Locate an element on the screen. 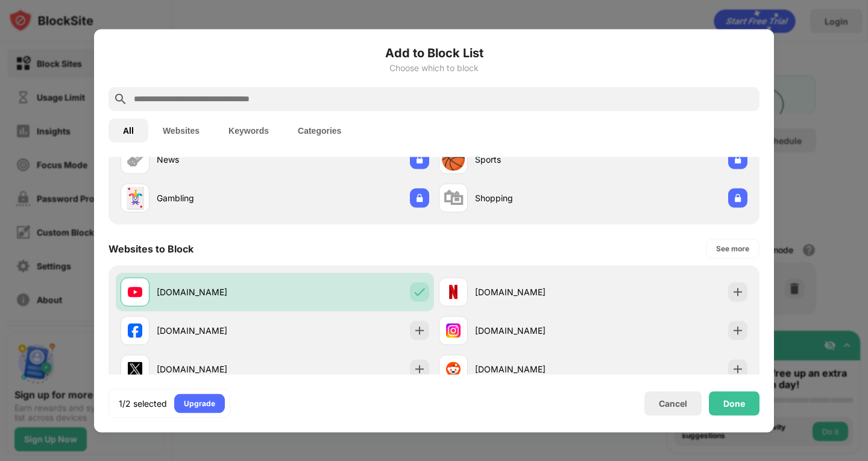 This screenshot has height=461, width=868. div: Done is located at coordinates (734, 403).